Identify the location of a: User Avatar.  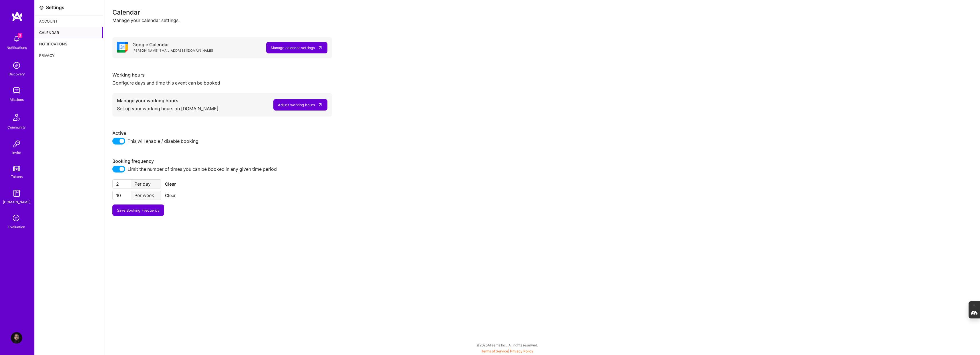
(16, 338).